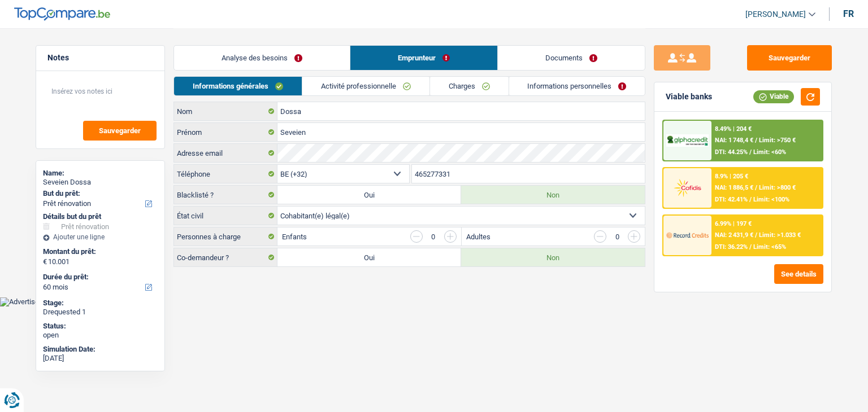 The width and height of the screenshot is (868, 412). I want to click on span: DTI: 36.22%, so click(731, 247).